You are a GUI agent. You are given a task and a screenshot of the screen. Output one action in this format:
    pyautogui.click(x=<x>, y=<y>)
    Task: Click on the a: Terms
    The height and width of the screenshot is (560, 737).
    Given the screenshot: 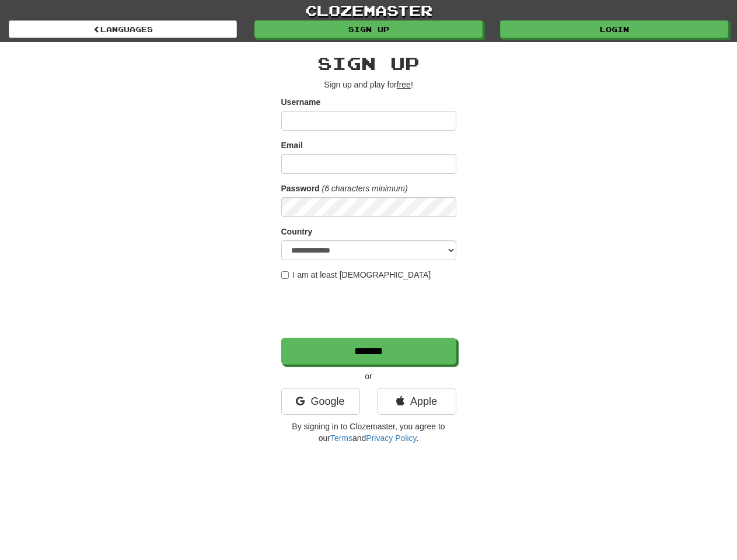 What is the action you would take?
    pyautogui.click(x=341, y=438)
    